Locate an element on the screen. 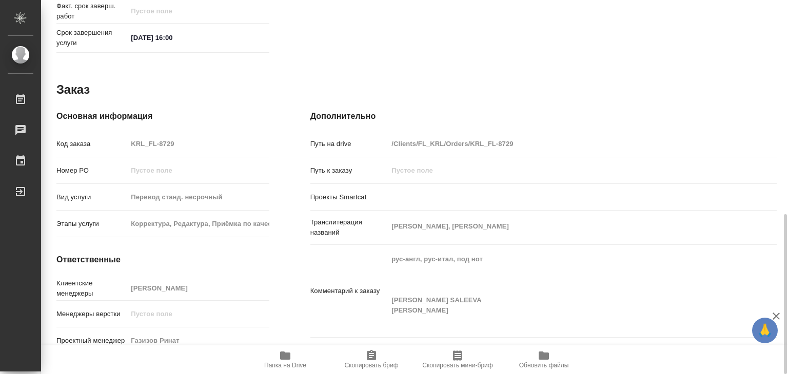 This screenshot has width=788, height=374. button: Скопировать мини-бриф is located at coordinates (457, 360).